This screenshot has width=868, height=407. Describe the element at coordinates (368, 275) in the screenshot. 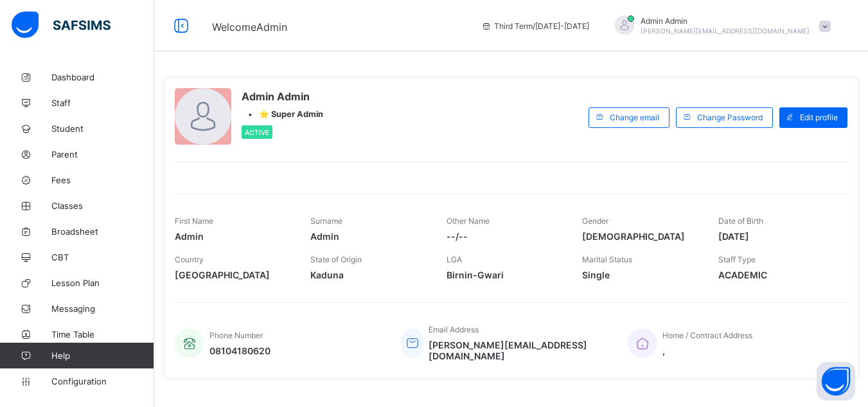

I see `span: Kaduna` at that location.